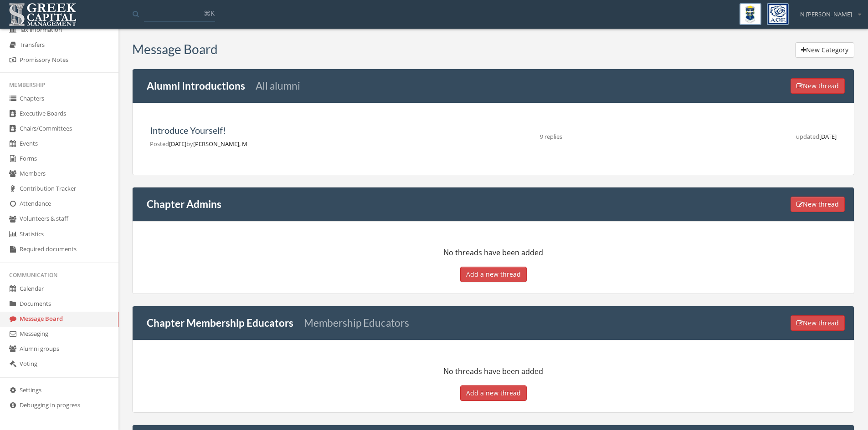 Image resolution: width=868 pixels, height=430 pixels. I want to click on span: updated, so click(807, 137).